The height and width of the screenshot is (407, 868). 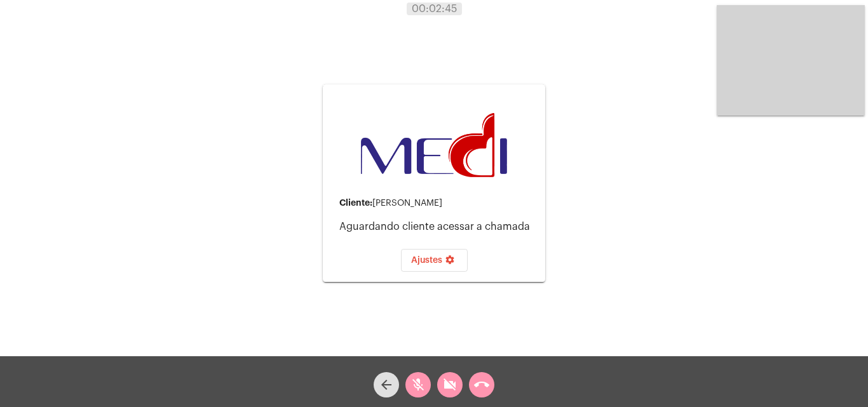 What do you see at coordinates (437, 227) in the screenshot?
I see `p: Aguardando cliente acessar a chamada` at bounding box center [437, 227].